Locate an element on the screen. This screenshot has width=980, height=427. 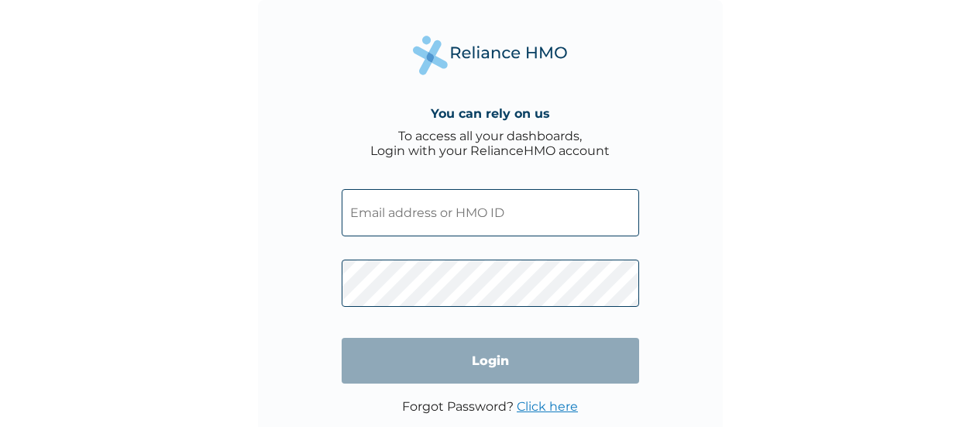
img: Reliance Health's Logo is located at coordinates (491, 55).